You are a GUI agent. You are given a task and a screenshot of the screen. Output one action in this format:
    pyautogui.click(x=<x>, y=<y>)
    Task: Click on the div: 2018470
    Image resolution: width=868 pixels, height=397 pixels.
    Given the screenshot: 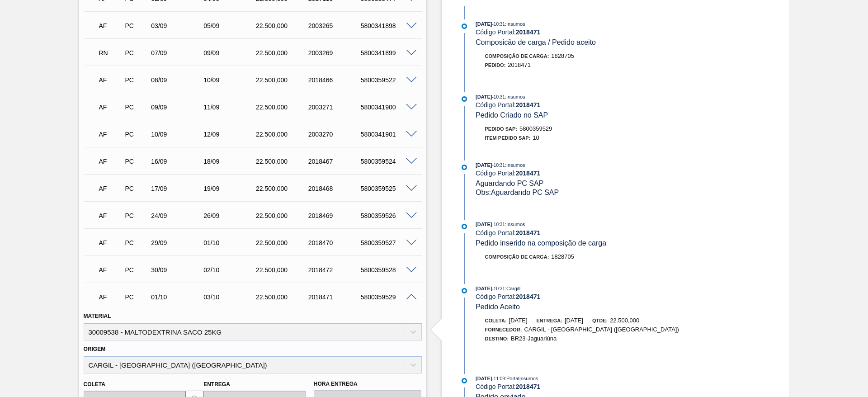 What is the action you would take?
    pyautogui.click(x=336, y=243)
    